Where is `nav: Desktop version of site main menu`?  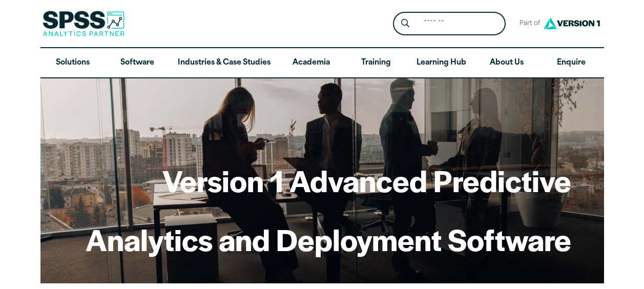 nav: Desktop version of site main menu is located at coordinates (322, 63).